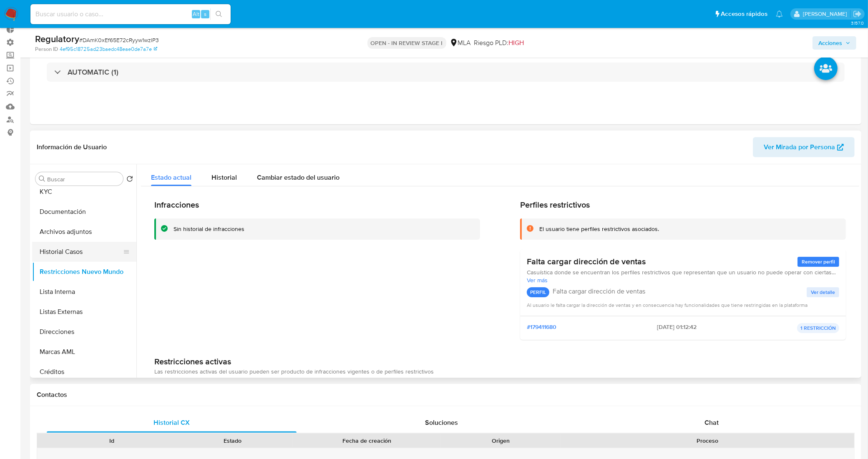 The width and height of the screenshot is (868, 459). I want to click on span: HIGH, so click(516, 43).